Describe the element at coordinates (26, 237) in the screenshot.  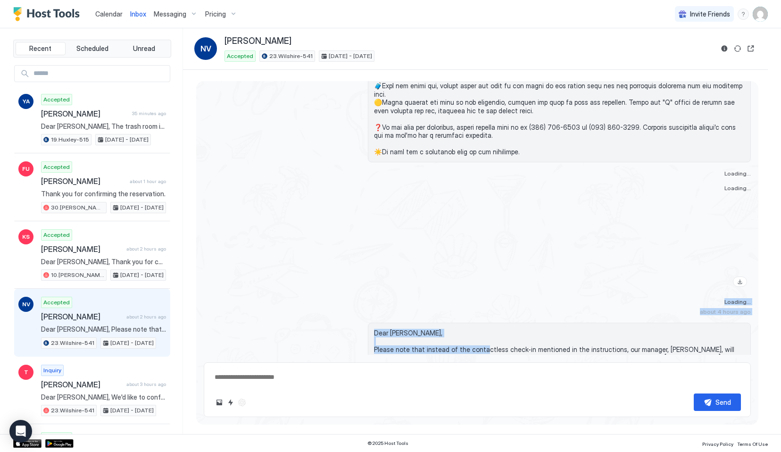
I see `span: KS` at that location.